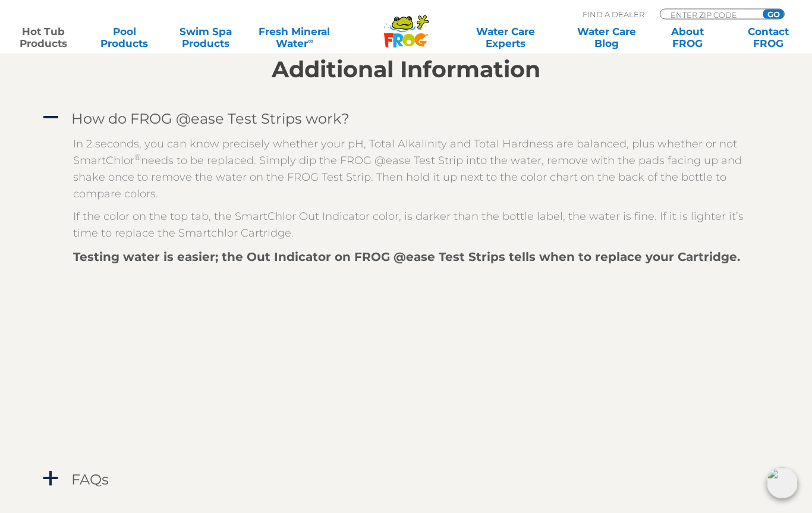 The image size is (812, 513). What do you see at coordinates (50, 479) in the screenshot?
I see `span: a` at bounding box center [50, 479].